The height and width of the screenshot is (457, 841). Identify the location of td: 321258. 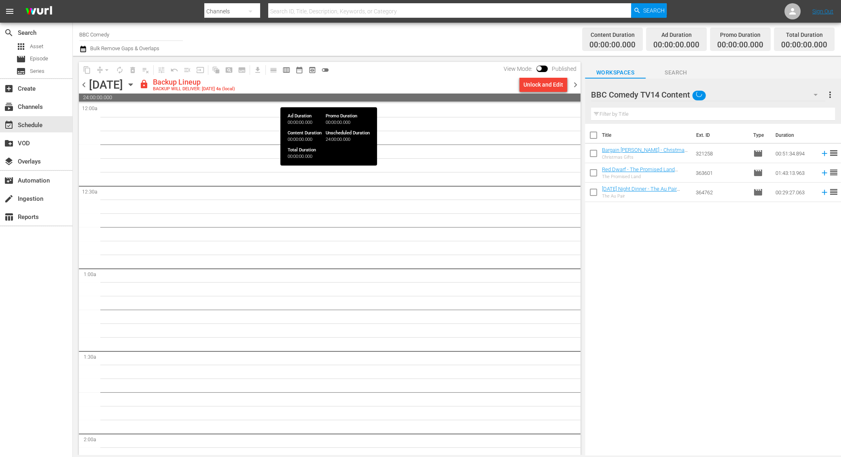
(721, 153).